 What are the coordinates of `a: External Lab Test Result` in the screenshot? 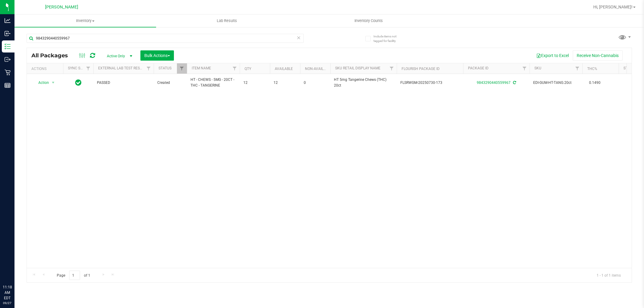 It's located at (122, 68).